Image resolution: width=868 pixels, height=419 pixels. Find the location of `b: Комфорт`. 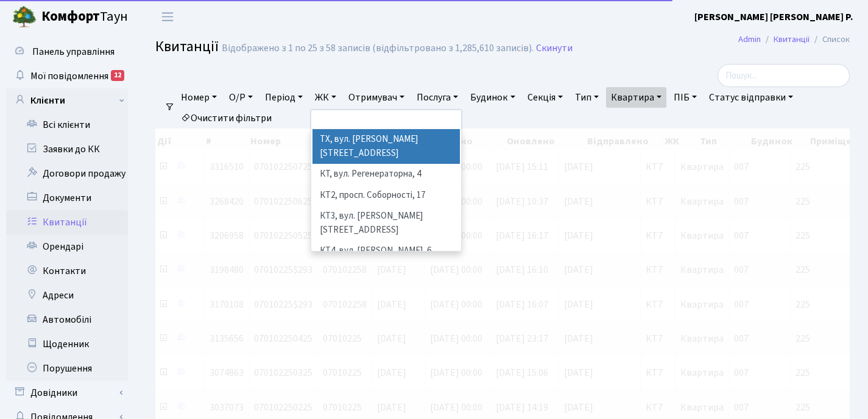

b: Комфорт is located at coordinates (71, 16).